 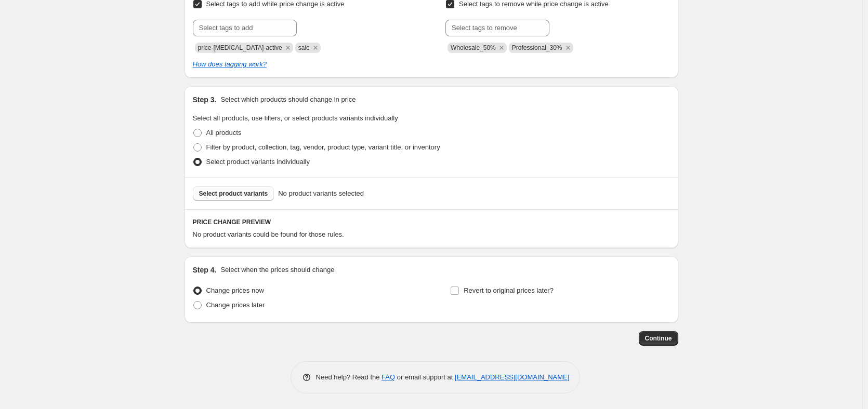 I want to click on span: Continue, so click(x=658, y=339).